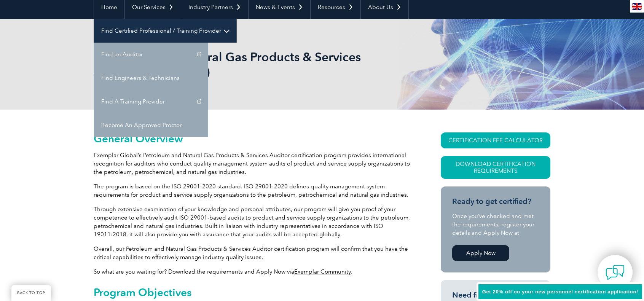  Describe the element at coordinates (253, 271) in the screenshot. I see `p: So what are you waiting for? Download the requirements and Apply Now via .` at that location.